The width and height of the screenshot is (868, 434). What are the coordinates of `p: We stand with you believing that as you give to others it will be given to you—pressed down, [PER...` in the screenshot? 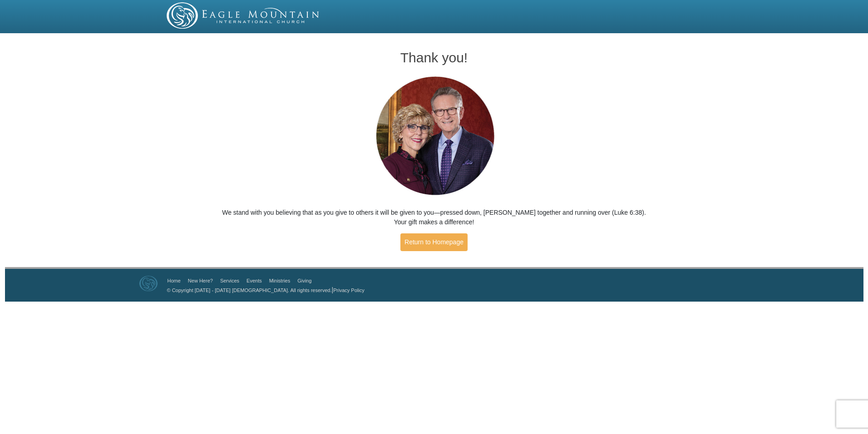 It's located at (434, 217).